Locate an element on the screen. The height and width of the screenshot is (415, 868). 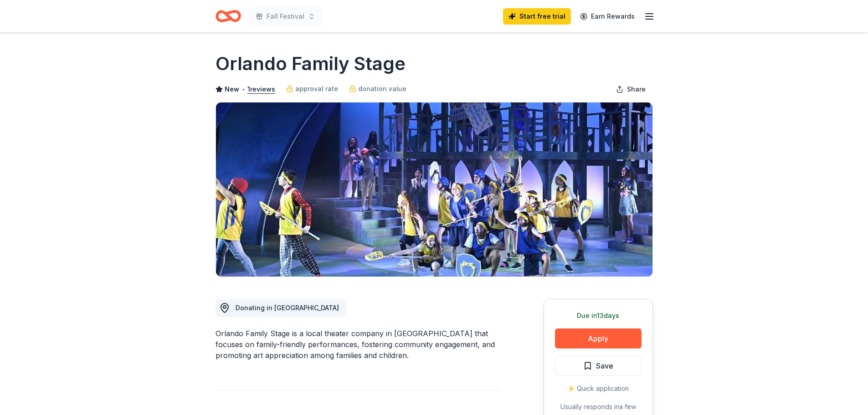
div: Due in 13 days is located at coordinates (598, 315).